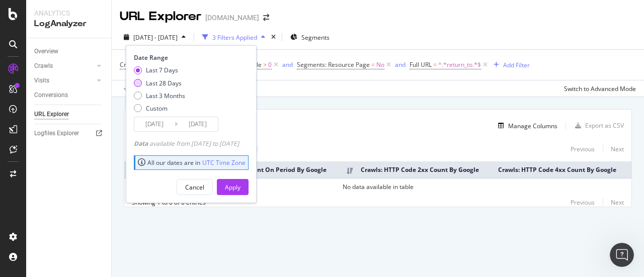 This screenshot has height=277, width=644. I want to click on span: Full URL, so click(421, 64).